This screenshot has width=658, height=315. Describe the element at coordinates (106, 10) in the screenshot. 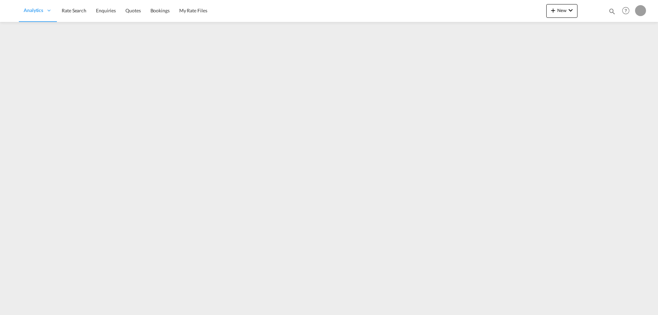

I see `span: Enquiries` at that location.